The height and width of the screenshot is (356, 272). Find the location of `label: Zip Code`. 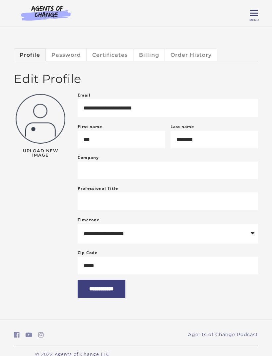

label: Zip Code is located at coordinates (88, 253).